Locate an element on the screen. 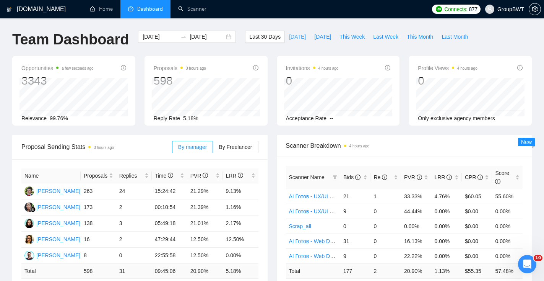 This screenshot has width=544, height=281. span: Replies is located at coordinates (131, 176).